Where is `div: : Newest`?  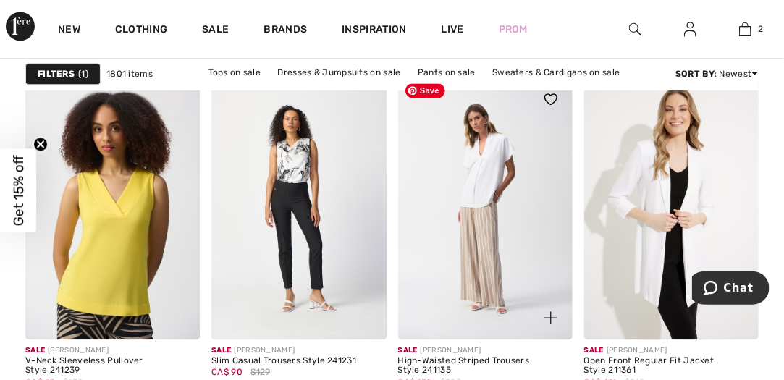 div: : Newest is located at coordinates (717, 75).